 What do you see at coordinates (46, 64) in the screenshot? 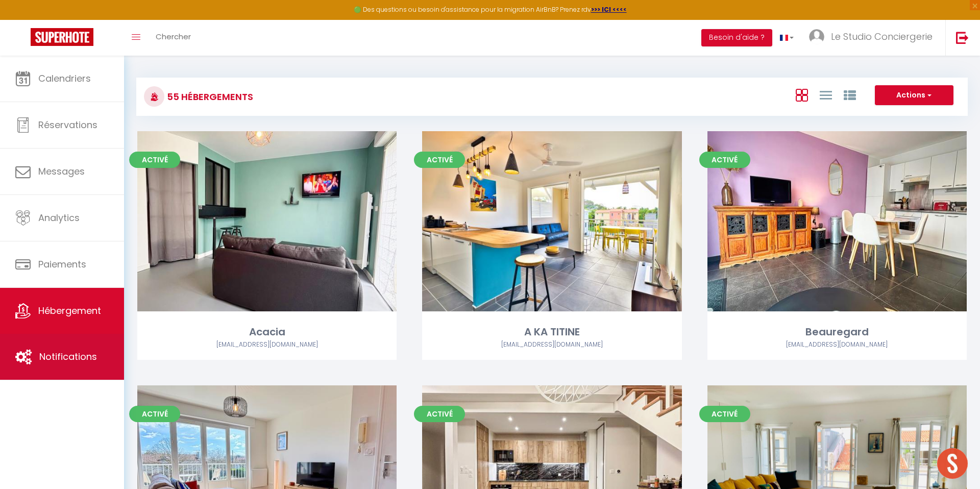
I see `img: tab_domain_overview_orange.svg` at bounding box center [46, 64].